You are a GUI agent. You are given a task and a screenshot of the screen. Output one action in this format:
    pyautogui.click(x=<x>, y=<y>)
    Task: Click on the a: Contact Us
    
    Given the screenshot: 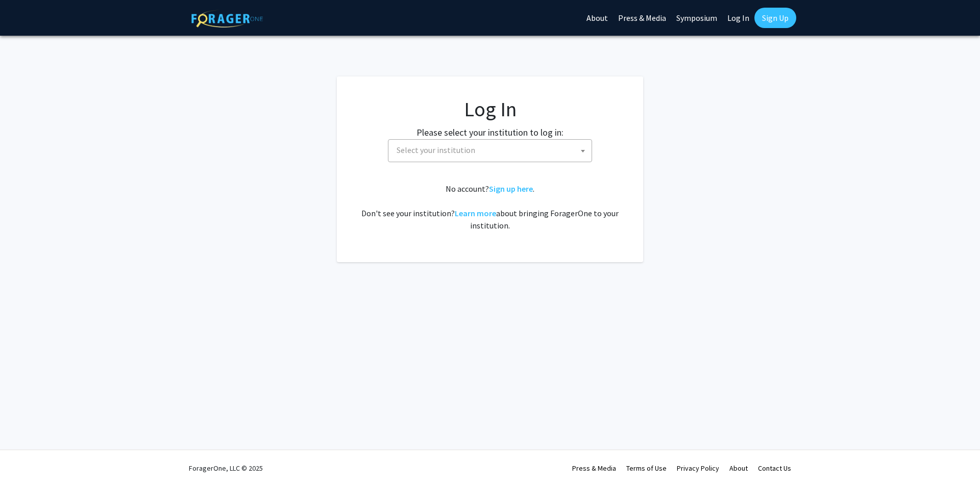 What is the action you would take?
    pyautogui.click(x=774, y=468)
    